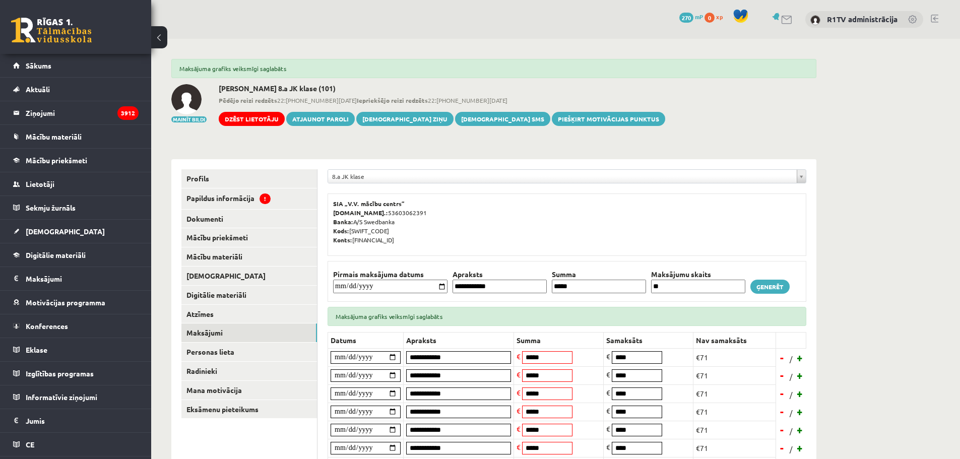  What do you see at coordinates (189, 119) in the screenshot?
I see `button: Mainīt bildi` at bounding box center [189, 119].